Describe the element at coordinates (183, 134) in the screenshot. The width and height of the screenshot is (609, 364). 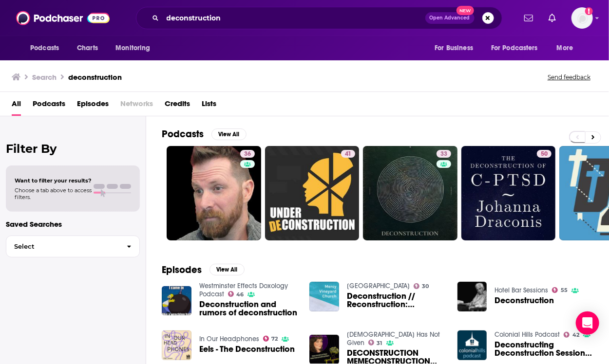
I see `h2: Podcasts` at that location.